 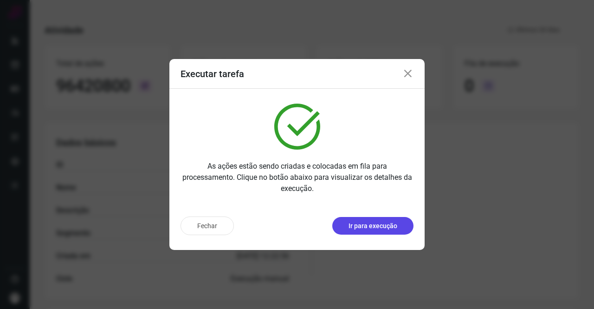 I want to click on h3: Executar tarefa, so click(x=212, y=74).